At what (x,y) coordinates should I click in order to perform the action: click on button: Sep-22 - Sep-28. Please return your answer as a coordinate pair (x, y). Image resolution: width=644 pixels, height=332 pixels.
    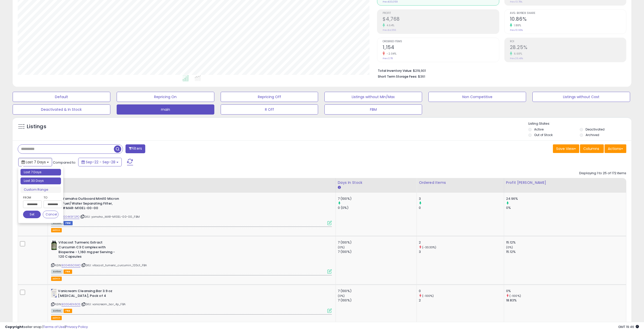
    Looking at the image, I should click on (100, 162).